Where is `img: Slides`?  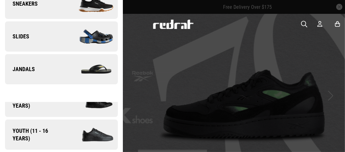 img: Slides is located at coordinates (89, 36).